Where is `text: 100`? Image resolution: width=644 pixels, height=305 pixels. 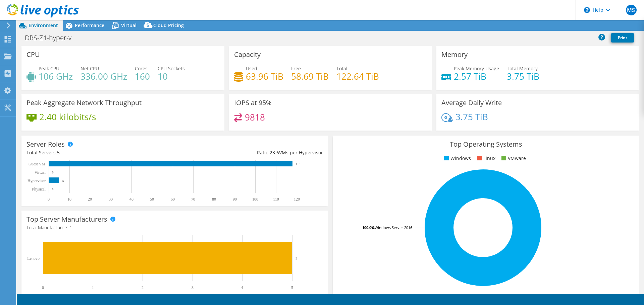 text: 100 is located at coordinates (255, 199).